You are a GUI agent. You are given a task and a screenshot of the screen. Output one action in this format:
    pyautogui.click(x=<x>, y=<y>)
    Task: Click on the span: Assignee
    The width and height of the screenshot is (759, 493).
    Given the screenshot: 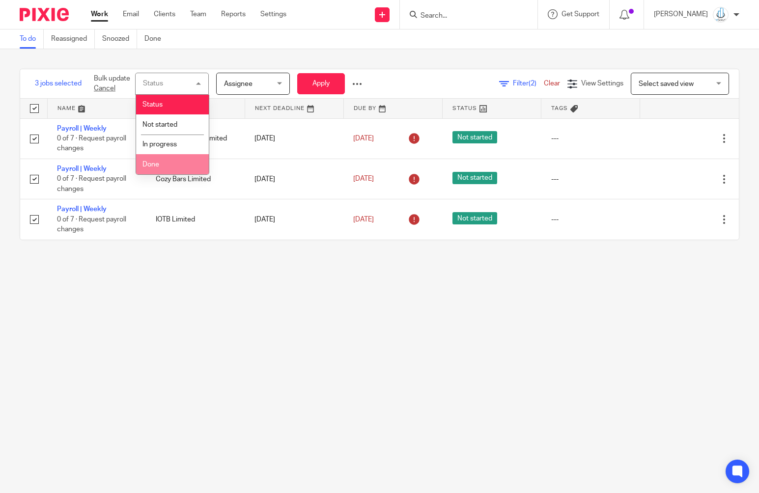 What is the action you would take?
    pyautogui.click(x=238, y=84)
    